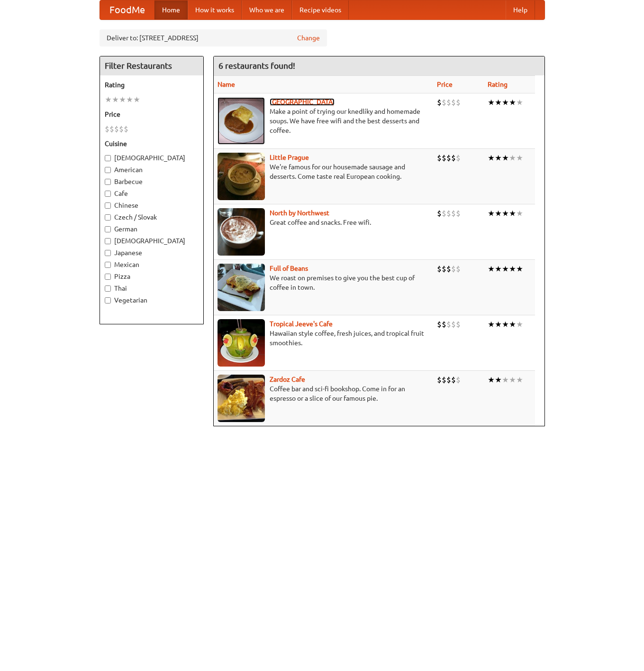  Describe the element at coordinates (107, 193) in the screenshot. I see `input: Cafe` at that location.